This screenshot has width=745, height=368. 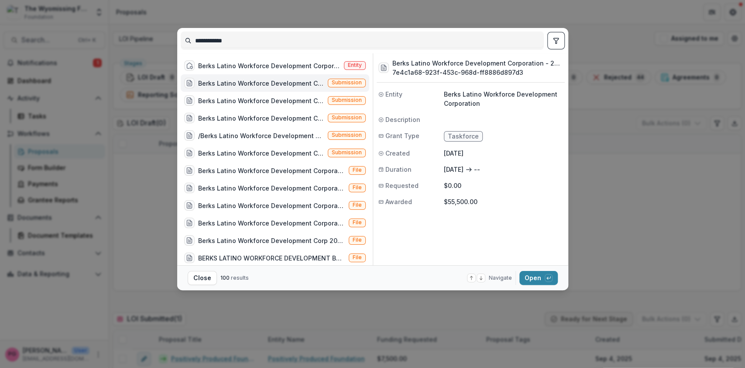 I want to click on p: $0.00, so click(x=503, y=185).